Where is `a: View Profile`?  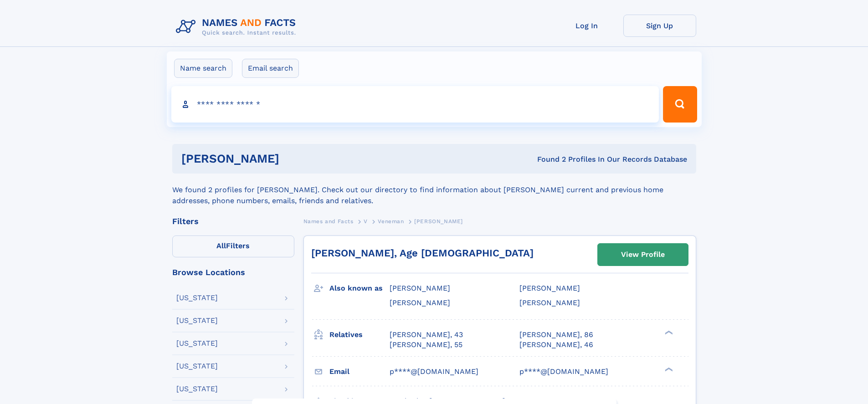
a: View Profile is located at coordinates (643, 255).